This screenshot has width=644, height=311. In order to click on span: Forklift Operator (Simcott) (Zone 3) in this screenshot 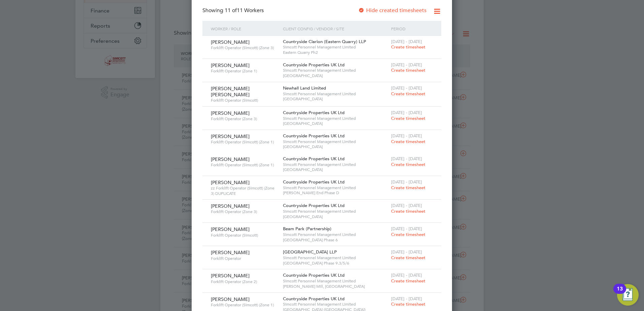, I will do `click(244, 48)`.